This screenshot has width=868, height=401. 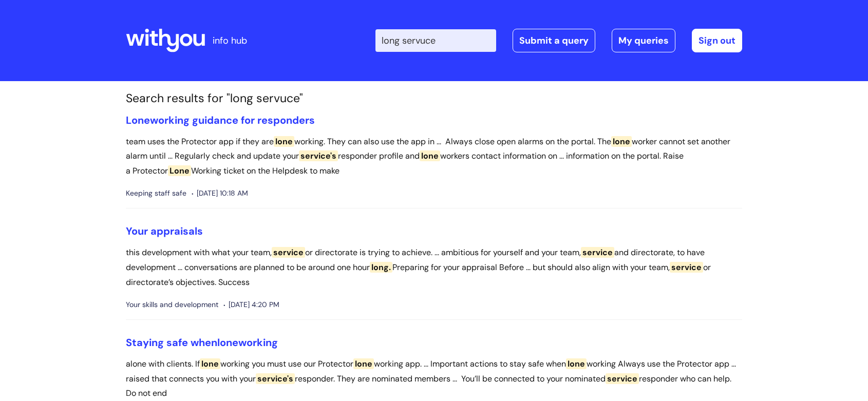 What do you see at coordinates (717, 41) in the screenshot?
I see `a: Sign out` at bounding box center [717, 41].